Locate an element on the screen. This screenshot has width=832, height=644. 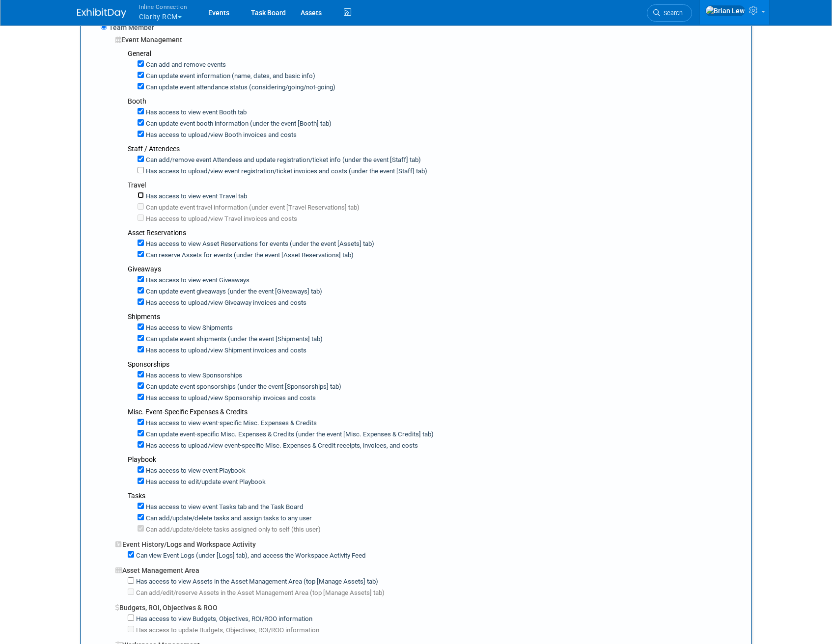
label: Can update event-specific Misc. Expenses & Credits (under the event [Misc. Expenses & Credits] tab) is located at coordinates (288, 434).